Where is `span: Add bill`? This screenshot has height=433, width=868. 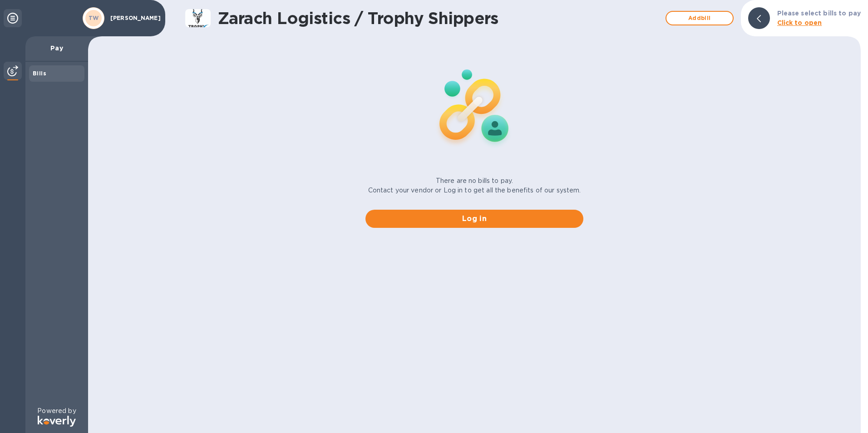 span: Add bill is located at coordinates (699, 18).